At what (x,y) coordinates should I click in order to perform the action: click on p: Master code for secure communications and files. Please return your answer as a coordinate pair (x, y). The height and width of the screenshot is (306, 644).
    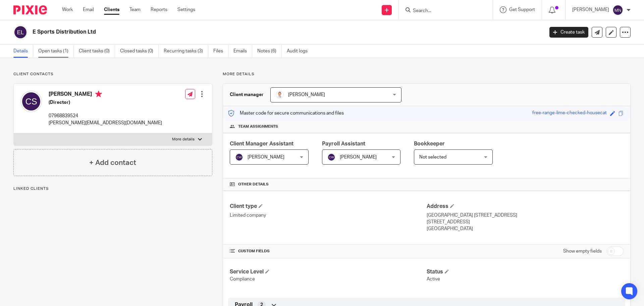
    Looking at the image, I should click on (286, 113).